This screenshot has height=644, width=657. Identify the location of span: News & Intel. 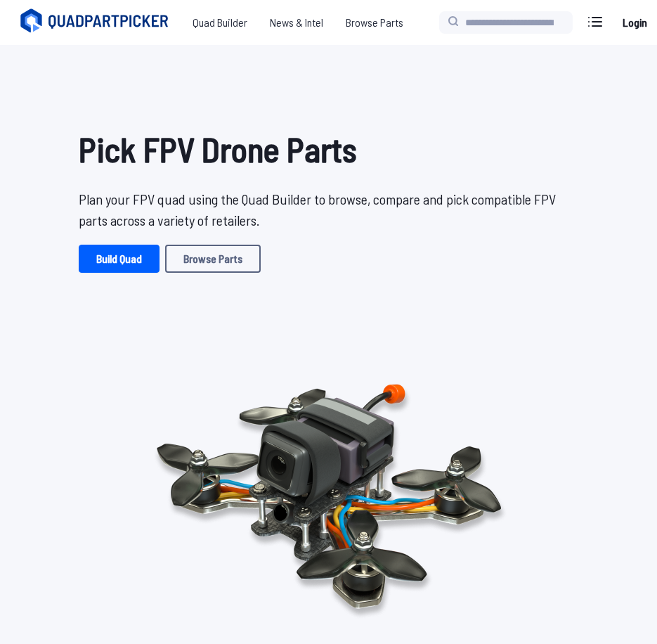
(297, 23).